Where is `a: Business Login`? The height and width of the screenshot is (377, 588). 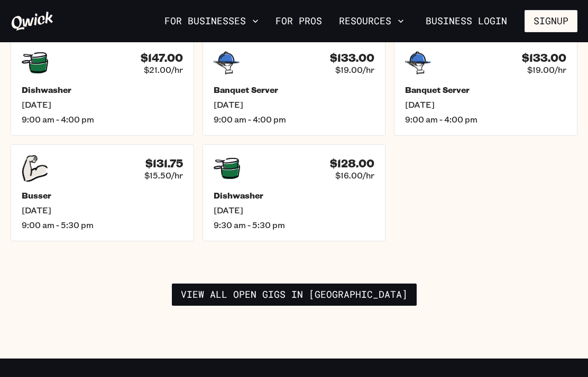
a: Business Login is located at coordinates (466, 21).